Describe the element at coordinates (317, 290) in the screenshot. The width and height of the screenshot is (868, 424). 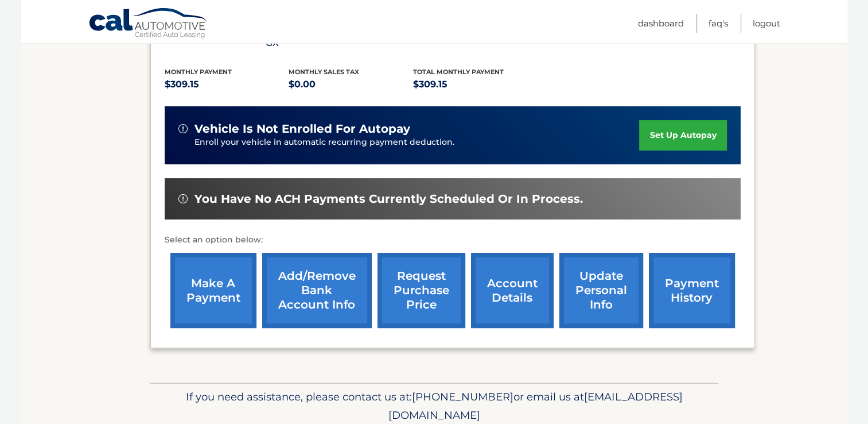
I see `a: Add/Remove bank account info` at that location.